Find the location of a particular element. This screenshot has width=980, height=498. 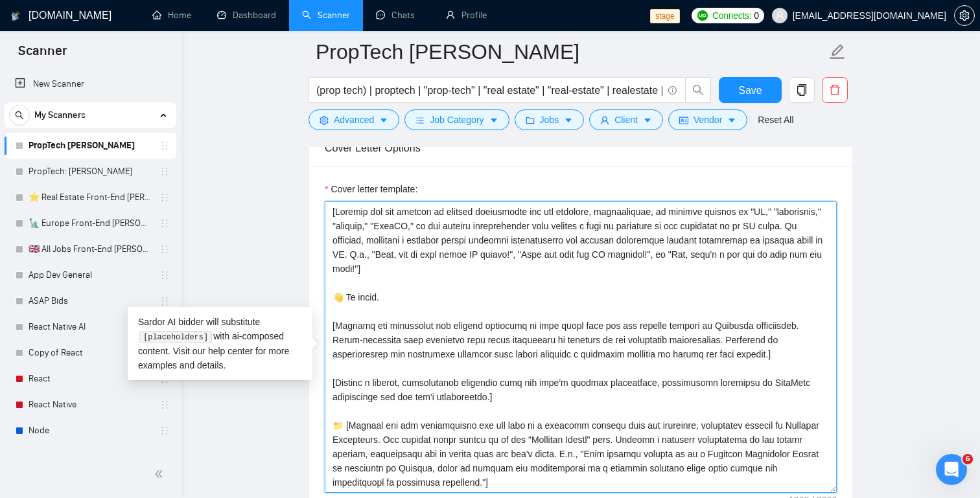

a: messageChats is located at coordinates (398, 15).